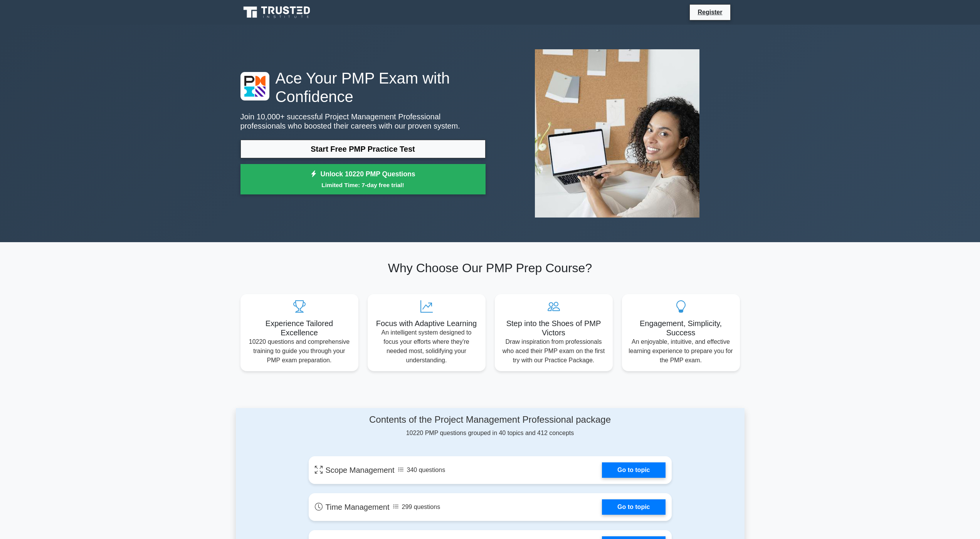 The image size is (980, 539). I want to click on div: 10220 PMP questions grouped in 40 topics and 412 concepts, so click(490, 426).